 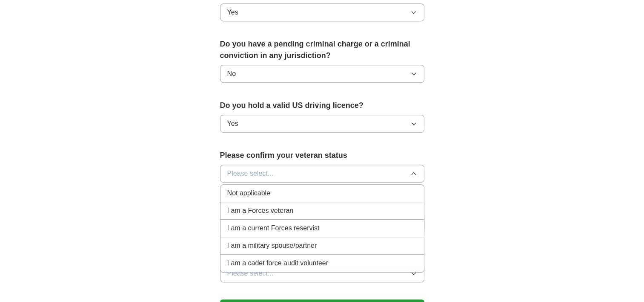 What do you see at coordinates (273, 228) in the screenshot?
I see `span: I am a current Forces reservist` at bounding box center [273, 228].